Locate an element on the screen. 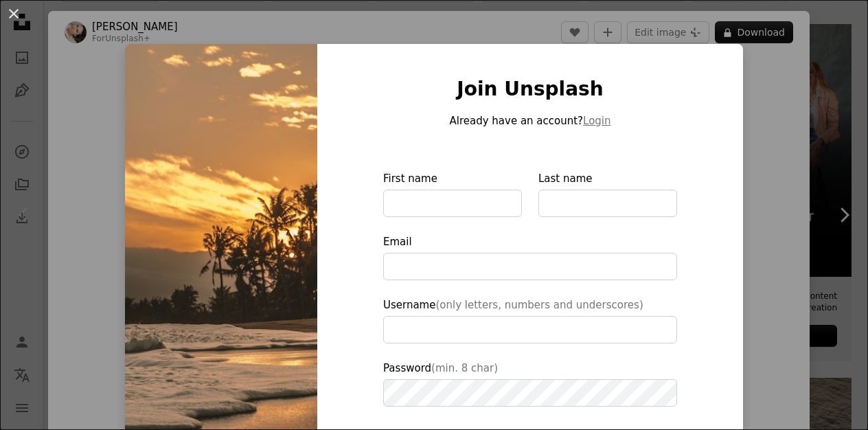  label: First name is located at coordinates (452, 193).